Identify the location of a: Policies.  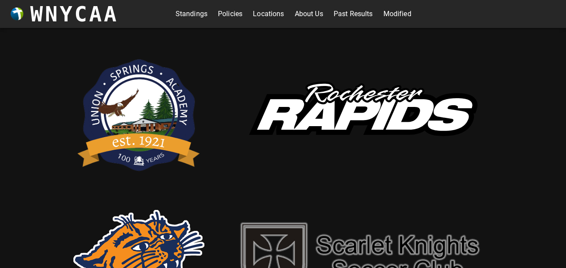
(230, 14).